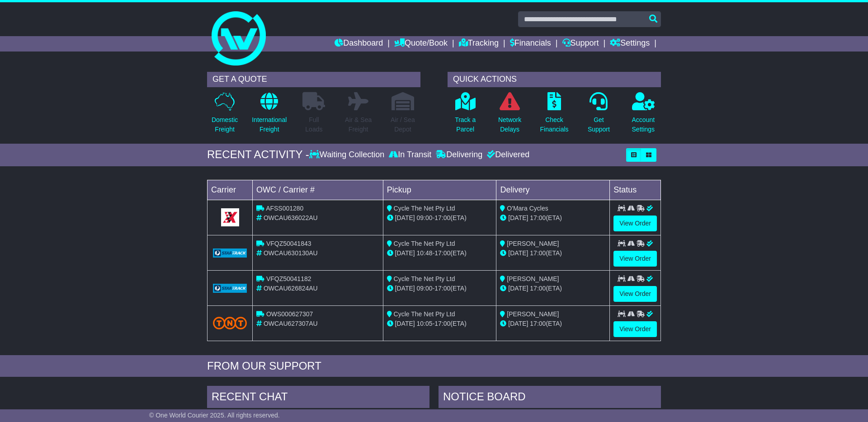  I want to click on span: O'Mara Cycles, so click(527, 208).